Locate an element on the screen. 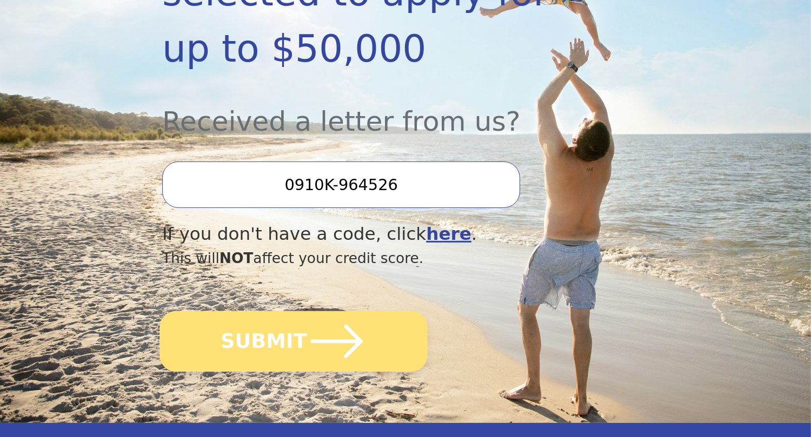 Image resolution: width=811 pixels, height=437 pixels. input: Enter your Offer Code: is located at coordinates (341, 185).